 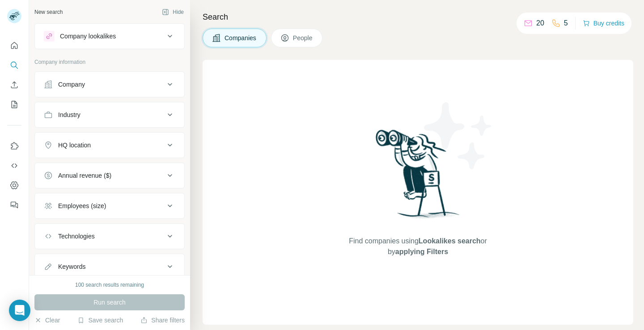 I want to click on div: 100 search results remaining, so click(x=110, y=285).